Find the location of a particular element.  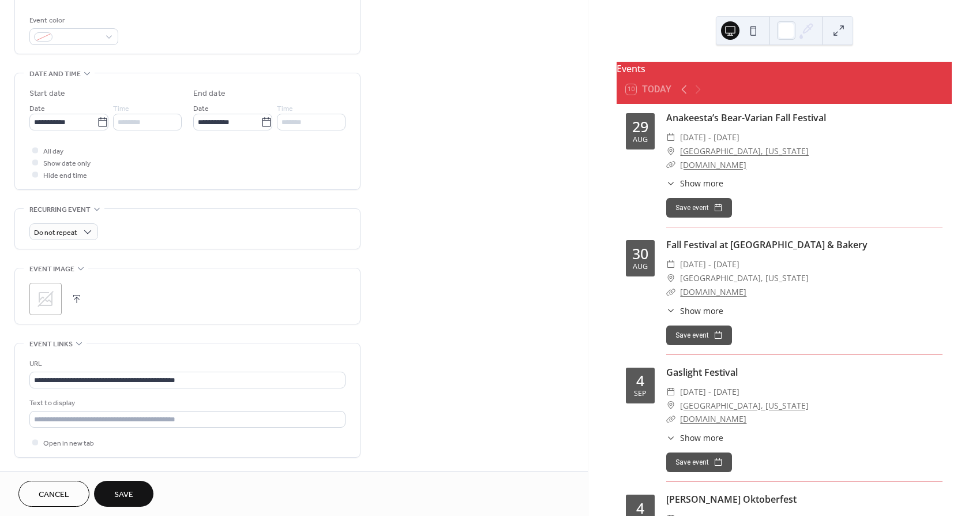

span: Open in new tab is located at coordinates (68, 443).